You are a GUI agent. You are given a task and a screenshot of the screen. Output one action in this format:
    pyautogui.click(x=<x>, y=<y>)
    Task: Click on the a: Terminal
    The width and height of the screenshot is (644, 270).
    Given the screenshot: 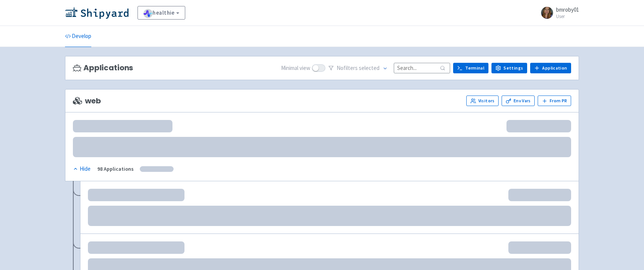 What is the action you would take?
    pyautogui.click(x=471, y=68)
    